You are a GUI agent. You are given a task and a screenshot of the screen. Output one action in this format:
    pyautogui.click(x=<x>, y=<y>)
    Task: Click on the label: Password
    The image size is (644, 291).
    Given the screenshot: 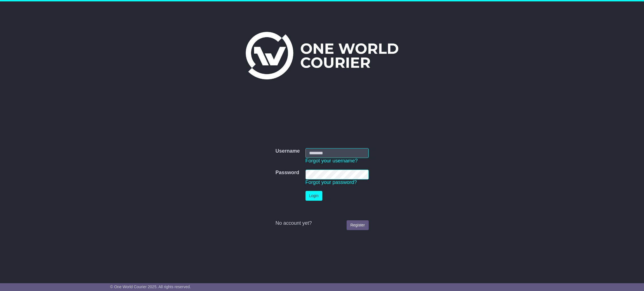 What is the action you would take?
    pyautogui.click(x=287, y=172)
    